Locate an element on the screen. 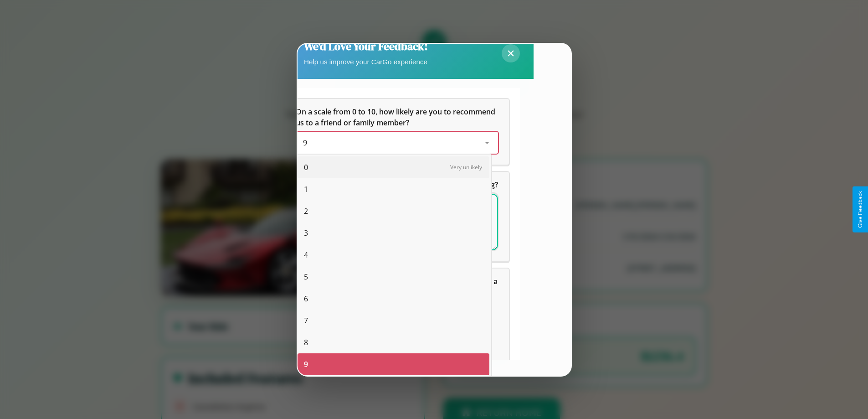 This screenshot has width=868, height=419. div: Give Feedback is located at coordinates (860, 209).